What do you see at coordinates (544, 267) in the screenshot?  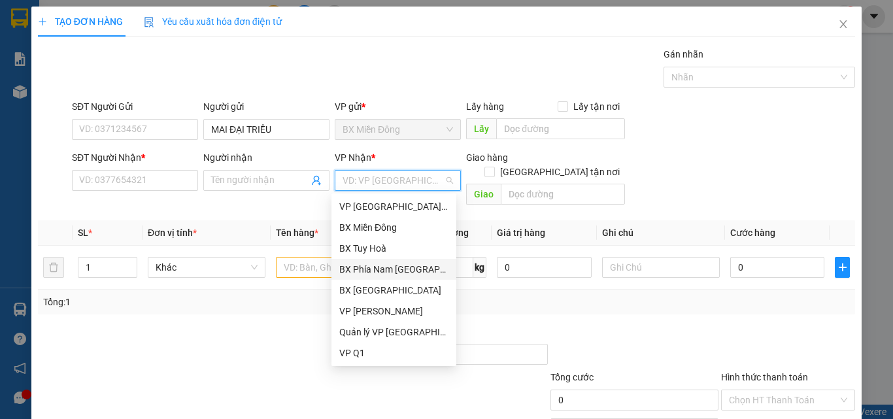 I see `input: 0` at bounding box center [544, 267].